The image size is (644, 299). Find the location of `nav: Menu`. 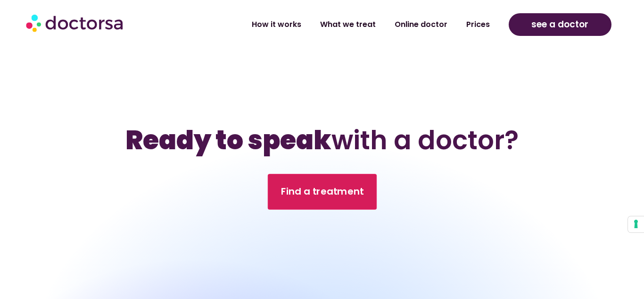

nav: Menu is located at coordinates (335, 24).